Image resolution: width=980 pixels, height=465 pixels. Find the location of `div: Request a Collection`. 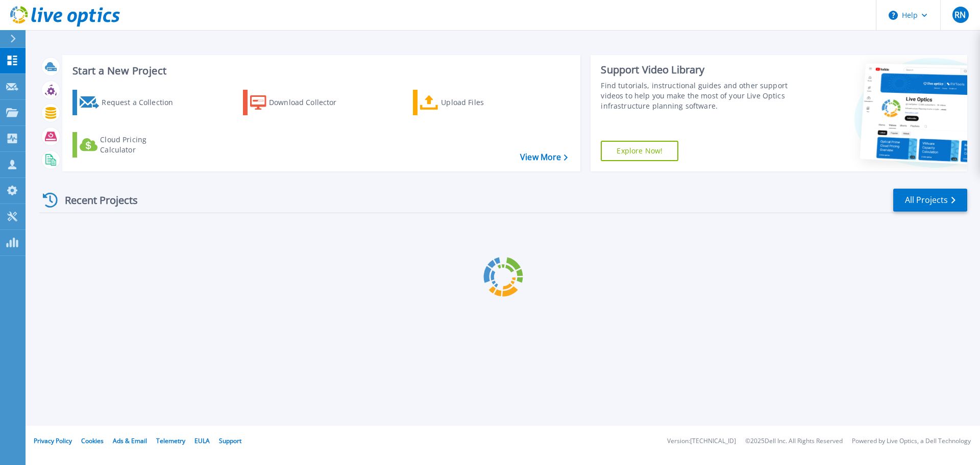

div: Request a Collection is located at coordinates (142, 102).